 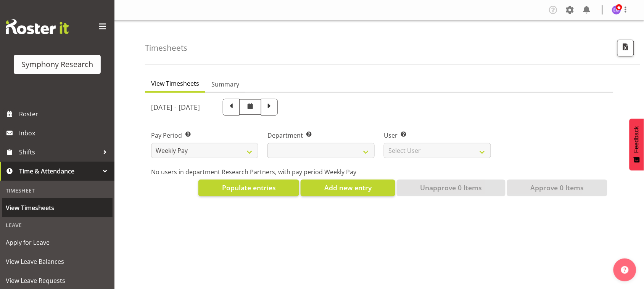 What do you see at coordinates (451, 188) in the screenshot?
I see `span: Unapprove 0 Items` at bounding box center [451, 188].